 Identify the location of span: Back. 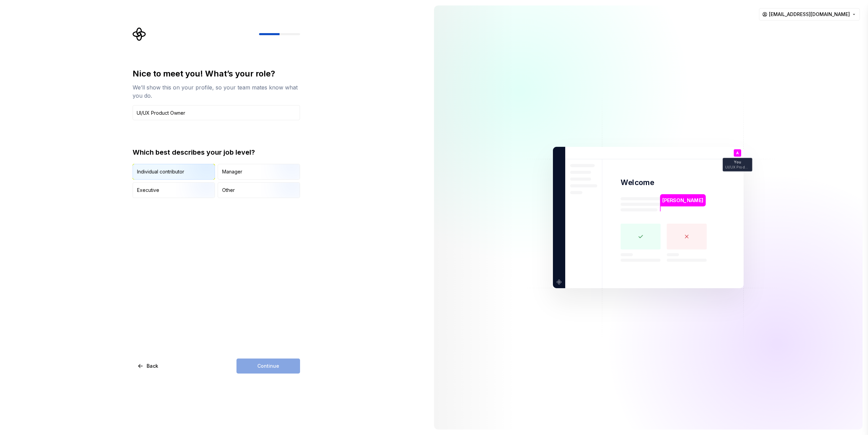
(152, 366).